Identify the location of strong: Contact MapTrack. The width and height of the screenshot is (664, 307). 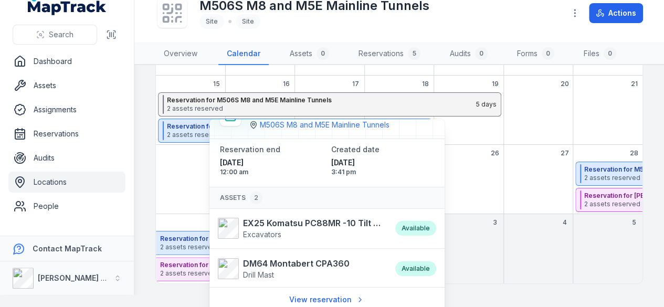
(67, 248).